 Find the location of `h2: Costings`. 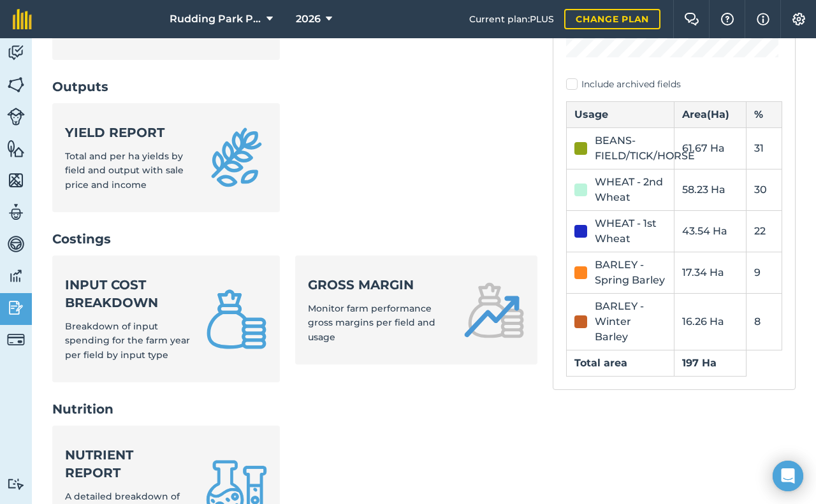

h2: Costings is located at coordinates (295, 239).